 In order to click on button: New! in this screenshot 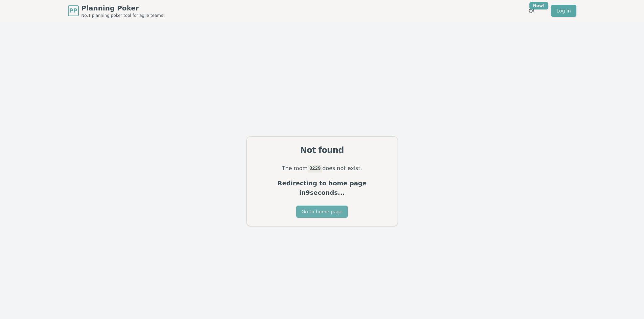, I will do `click(531, 11)`.